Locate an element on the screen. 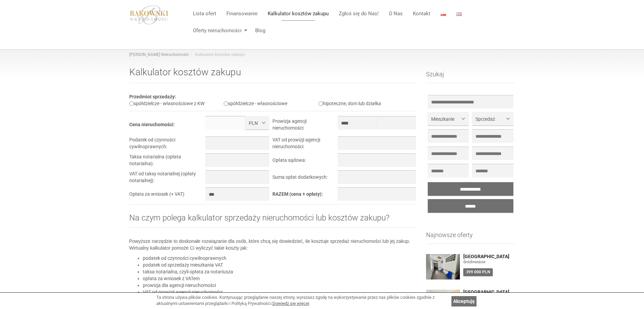  li: Kalkulator kosztów zakupu is located at coordinates (217, 54).